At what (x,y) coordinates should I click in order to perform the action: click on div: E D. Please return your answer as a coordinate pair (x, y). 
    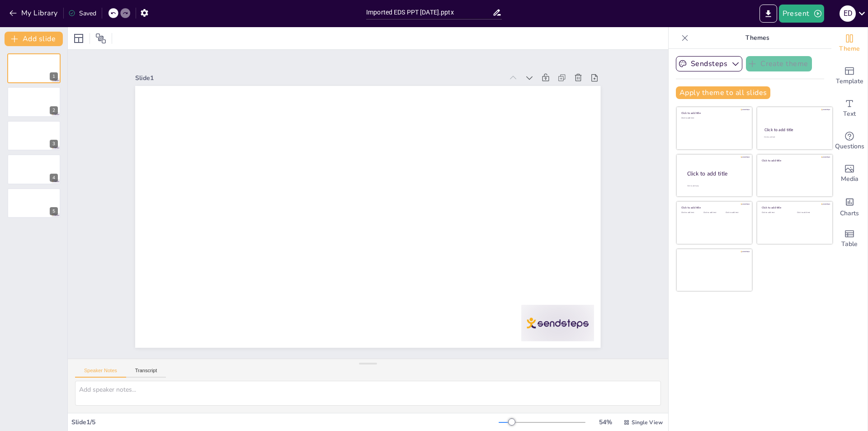
    Looking at the image, I should click on (848, 14).